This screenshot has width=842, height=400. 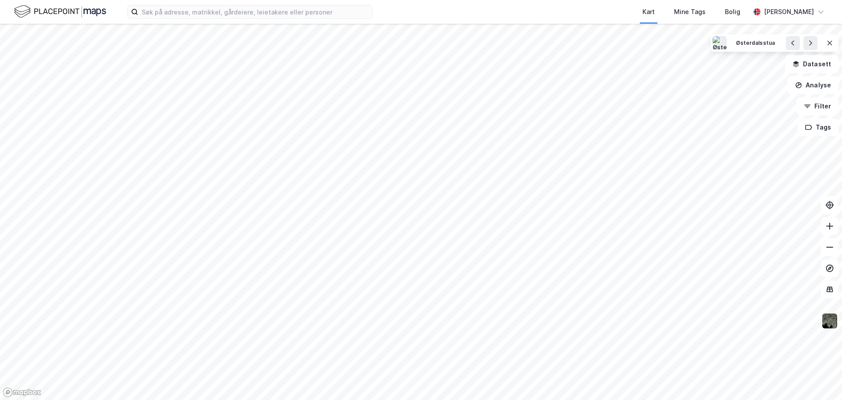 I want to click on div: Kart, so click(x=649, y=12).